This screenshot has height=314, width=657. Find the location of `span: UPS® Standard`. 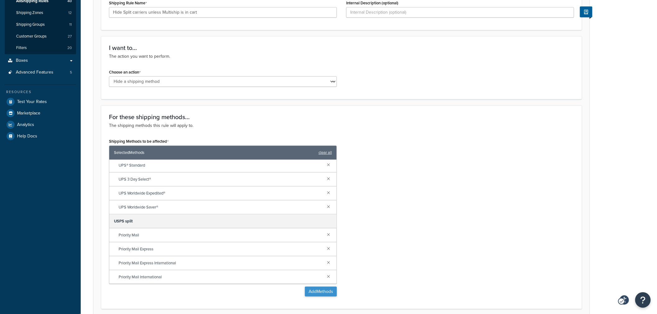

span: UPS® Standard is located at coordinates (220, 165).